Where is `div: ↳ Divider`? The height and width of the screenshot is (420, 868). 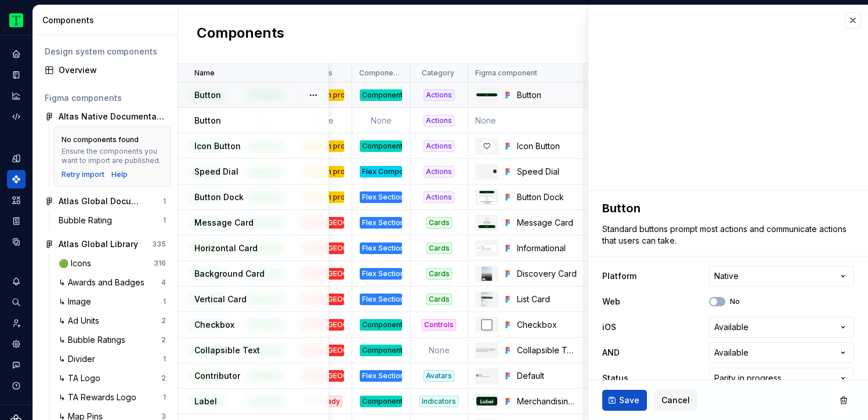
div: ↳ Divider is located at coordinates (79, 359).